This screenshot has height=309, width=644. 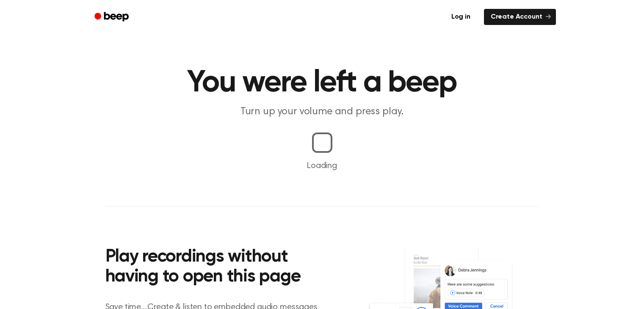 I want to click on p: Turn up your volume and press play., so click(x=322, y=112).